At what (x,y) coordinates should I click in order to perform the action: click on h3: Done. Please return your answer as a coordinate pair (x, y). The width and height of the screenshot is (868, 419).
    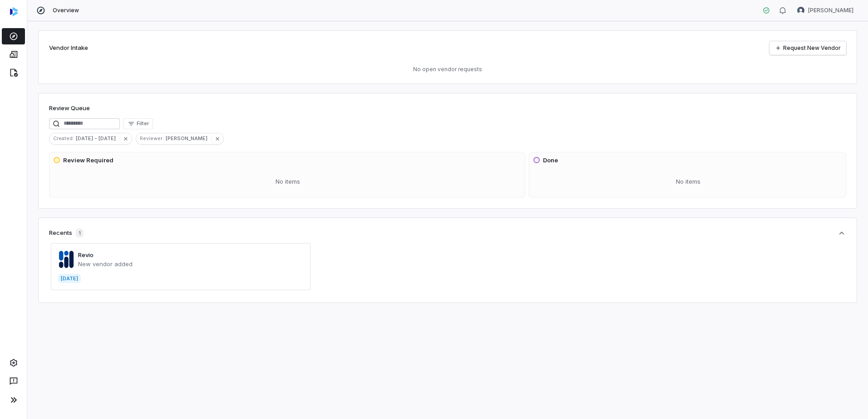
    Looking at the image, I should click on (550, 161).